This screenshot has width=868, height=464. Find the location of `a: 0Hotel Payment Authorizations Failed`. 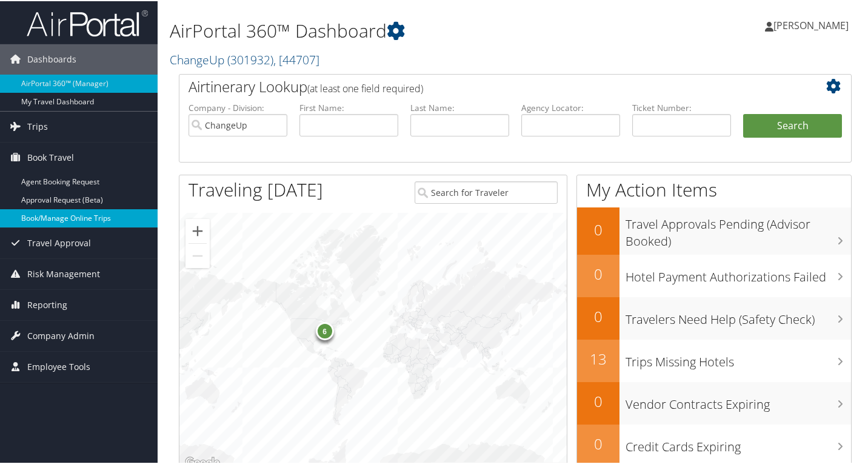

a: 0Hotel Payment Authorizations Failed is located at coordinates (715, 275).